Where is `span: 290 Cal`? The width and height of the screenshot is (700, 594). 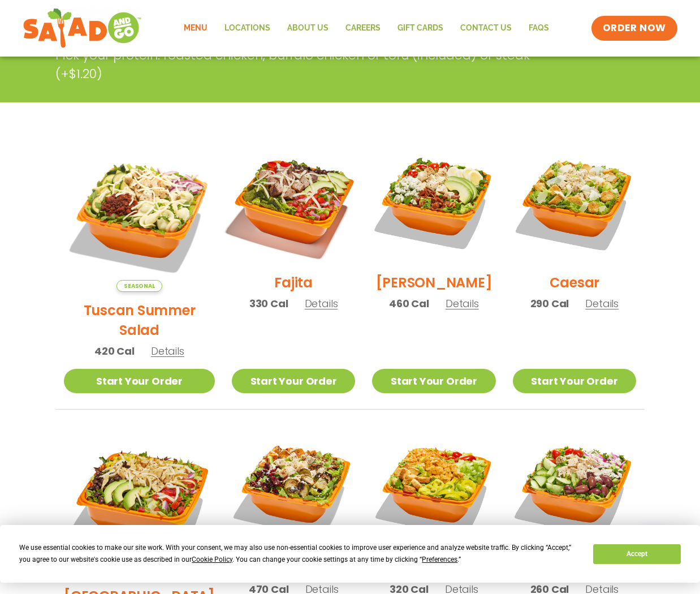 span: 290 Cal is located at coordinates (549, 303).